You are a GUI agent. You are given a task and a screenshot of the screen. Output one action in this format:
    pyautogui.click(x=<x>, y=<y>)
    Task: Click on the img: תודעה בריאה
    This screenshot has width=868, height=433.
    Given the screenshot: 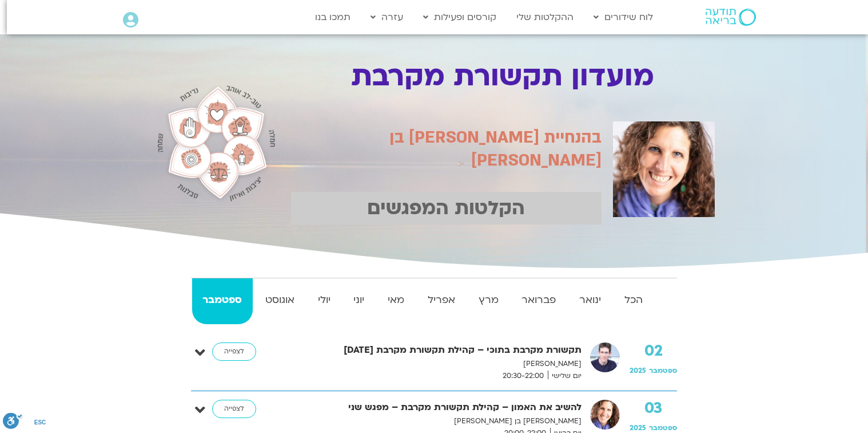 What is the action you would take?
    pyautogui.click(x=731, y=17)
    